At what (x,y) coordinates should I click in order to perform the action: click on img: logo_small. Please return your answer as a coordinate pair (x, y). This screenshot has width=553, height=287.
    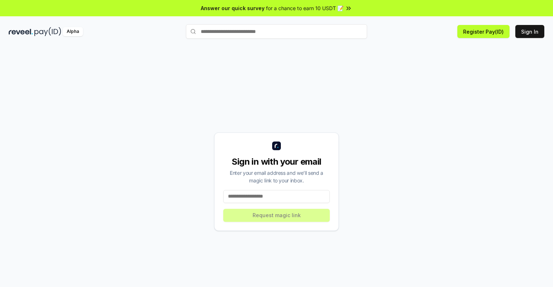
    Looking at the image, I should click on (277, 146).